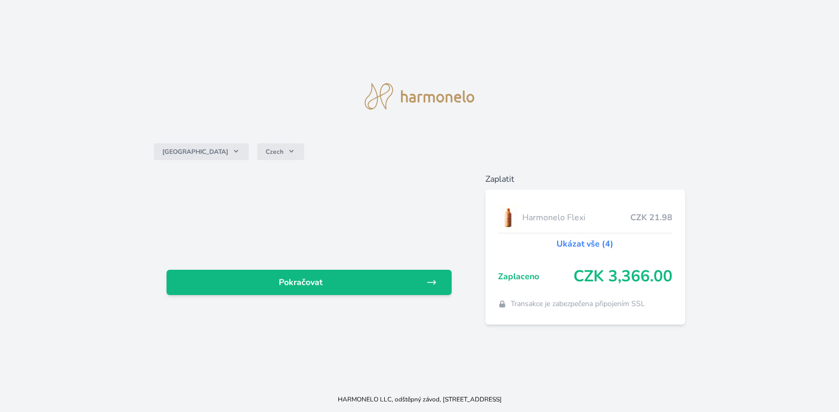 Image resolution: width=839 pixels, height=412 pixels. What do you see at coordinates (300, 282) in the screenshot?
I see `span: Pokračovat` at bounding box center [300, 282].